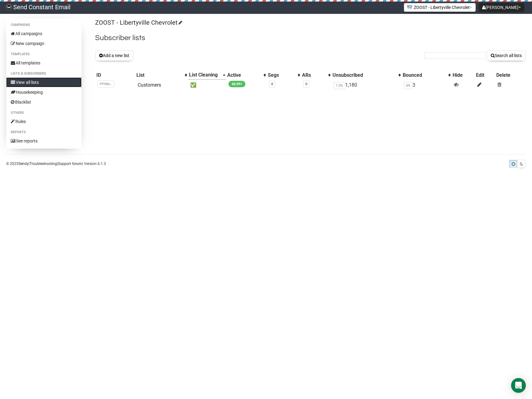 The height and width of the screenshot is (399, 532). Describe the element at coordinates (115, 75) in the screenshot. I see `div: ID` at that location.